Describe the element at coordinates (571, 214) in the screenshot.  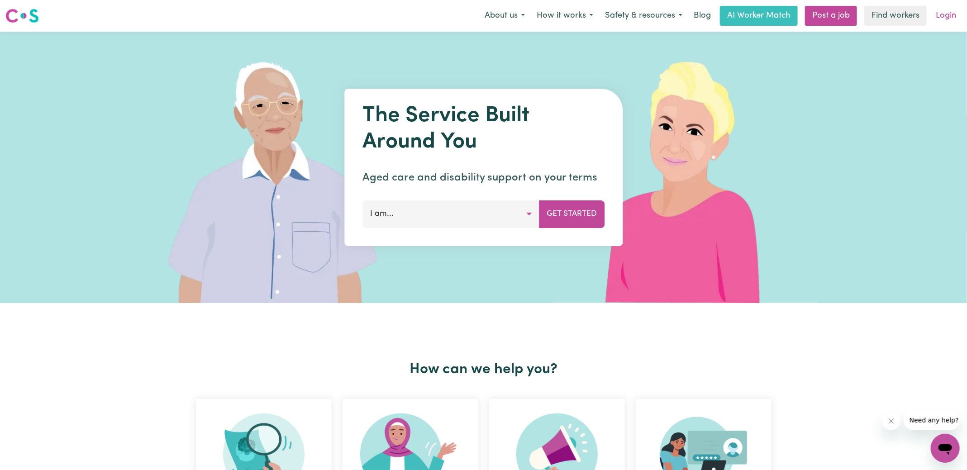
I see `button: Get Started` at that location.